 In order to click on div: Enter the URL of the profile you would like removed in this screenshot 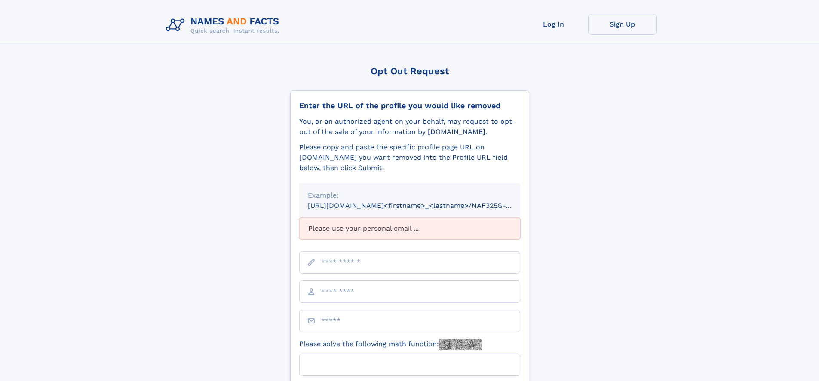, I will do `click(410, 106)`.